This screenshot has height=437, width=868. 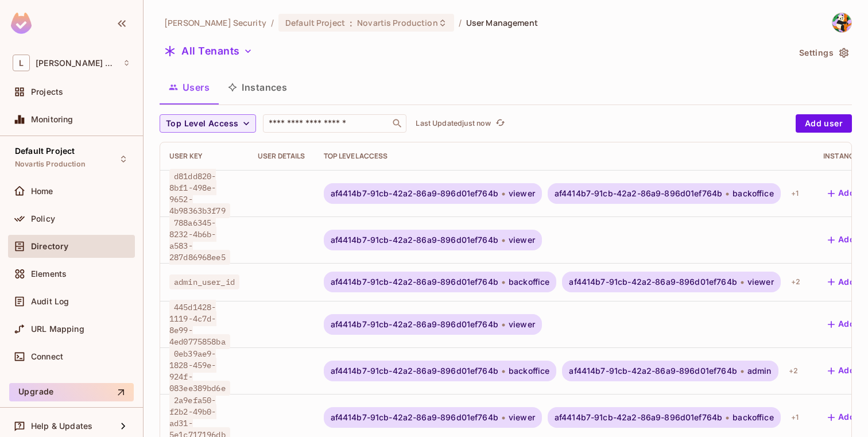 What do you see at coordinates (199, 193) in the screenshot?
I see `span: d81dd820-8bf1-498e-9652-4b98363b3f79` at bounding box center [199, 193].